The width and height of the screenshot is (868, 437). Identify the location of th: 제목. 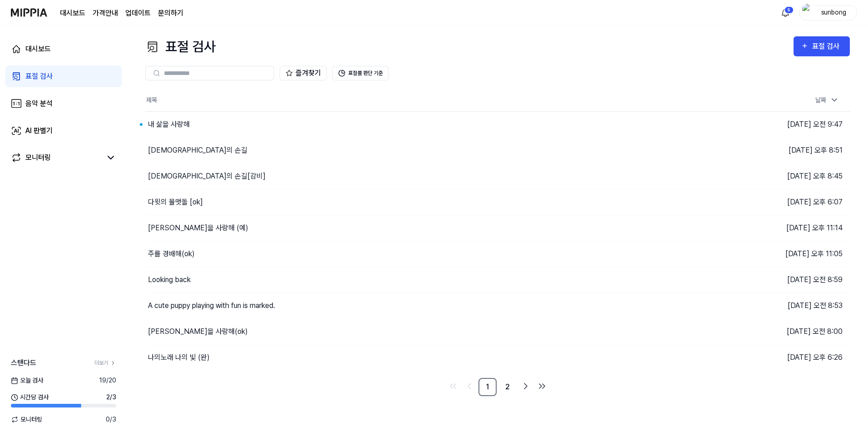
(410, 101).